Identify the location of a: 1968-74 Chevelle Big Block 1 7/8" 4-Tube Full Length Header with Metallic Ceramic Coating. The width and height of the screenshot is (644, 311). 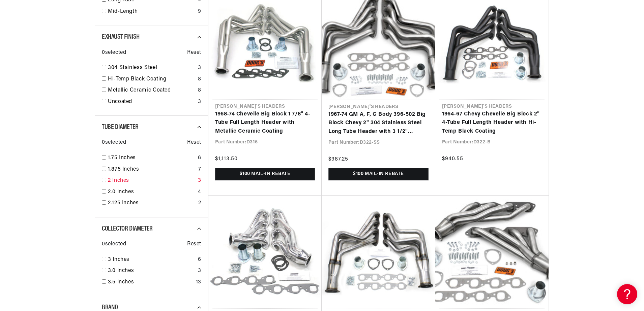
(265, 123).